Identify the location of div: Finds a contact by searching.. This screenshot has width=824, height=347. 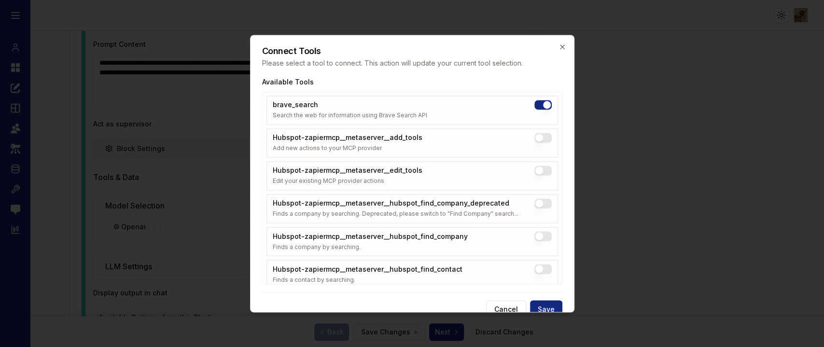
(401, 279).